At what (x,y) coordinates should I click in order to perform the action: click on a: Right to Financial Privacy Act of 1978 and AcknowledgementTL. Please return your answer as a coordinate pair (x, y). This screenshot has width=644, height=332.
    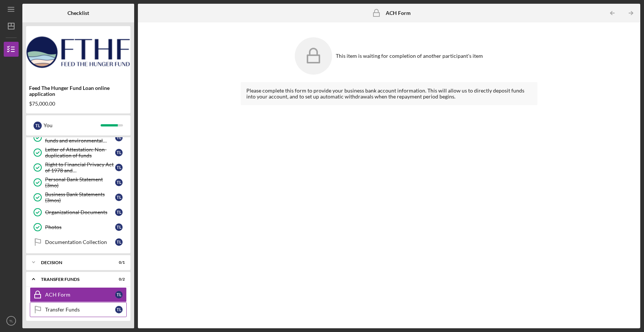
    Looking at the image, I should click on (78, 168).